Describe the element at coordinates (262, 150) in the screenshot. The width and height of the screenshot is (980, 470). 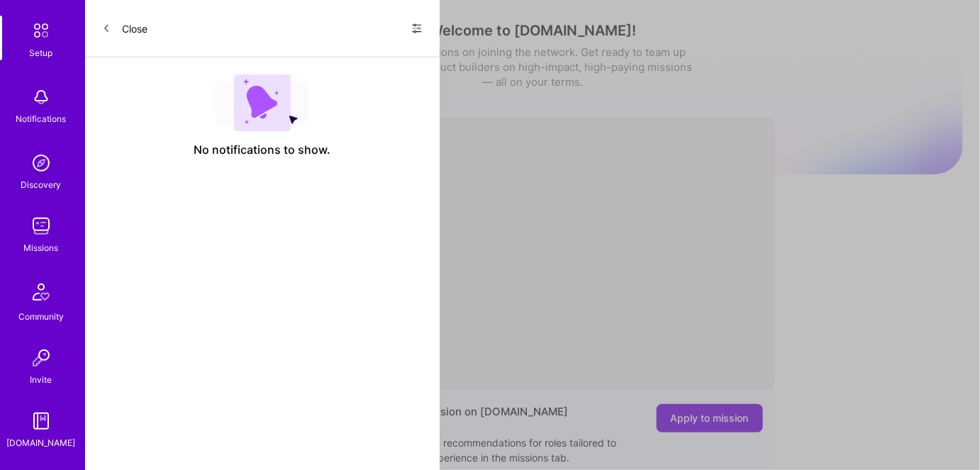
I see `span: No notifications to show.` at that location.